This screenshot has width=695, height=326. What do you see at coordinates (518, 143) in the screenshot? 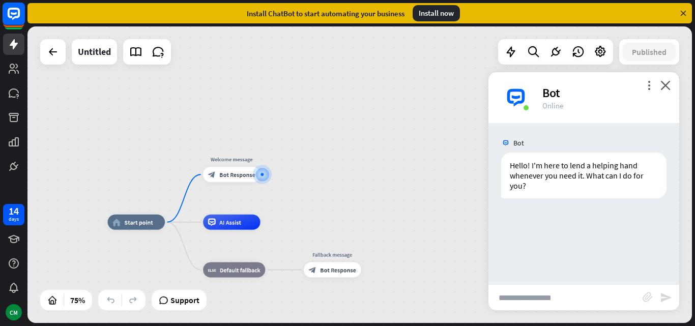
I see `span: Bot` at bounding box center [518, 143].